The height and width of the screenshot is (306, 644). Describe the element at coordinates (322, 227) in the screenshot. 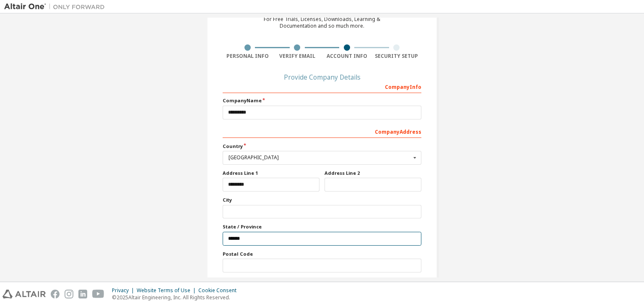

I see `label: State / Province` at that location.